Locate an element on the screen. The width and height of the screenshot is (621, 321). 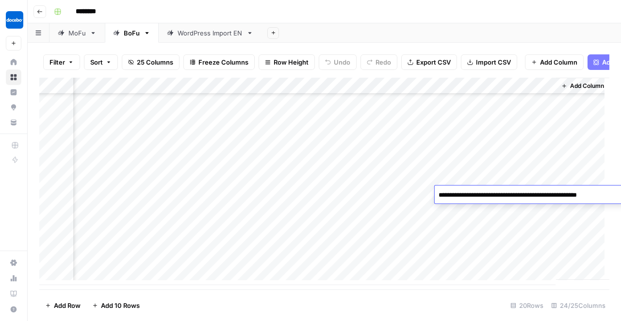
span: 25 Columns is located at coordinates (155, 62).